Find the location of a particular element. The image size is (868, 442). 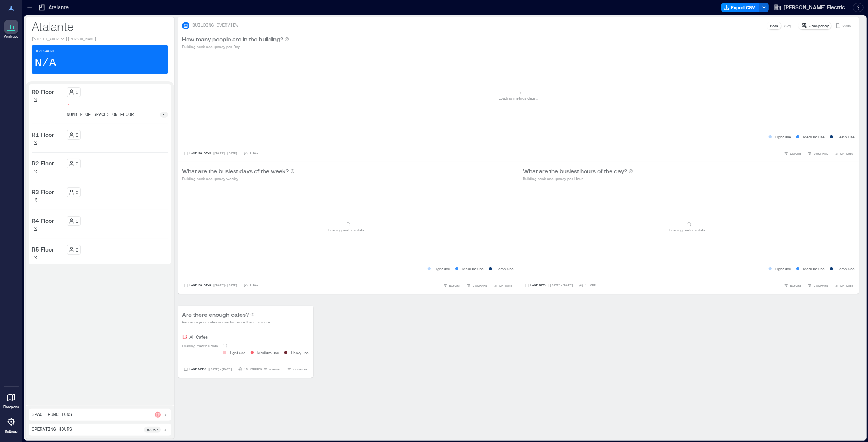

p: number of spaces on floor is located at coordinates (100, 115).